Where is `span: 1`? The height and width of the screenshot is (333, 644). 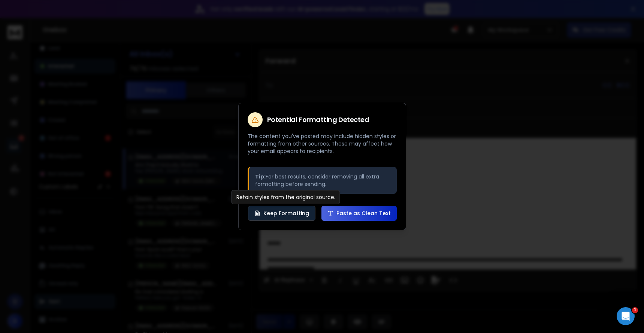 span: 1 is located at coordinates (635, 310).